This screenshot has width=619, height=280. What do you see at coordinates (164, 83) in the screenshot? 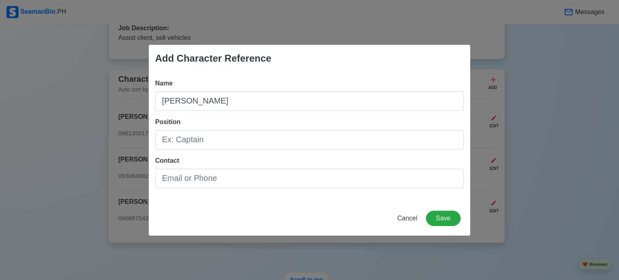
I see `span: Name` at bounding box center [164, 83].